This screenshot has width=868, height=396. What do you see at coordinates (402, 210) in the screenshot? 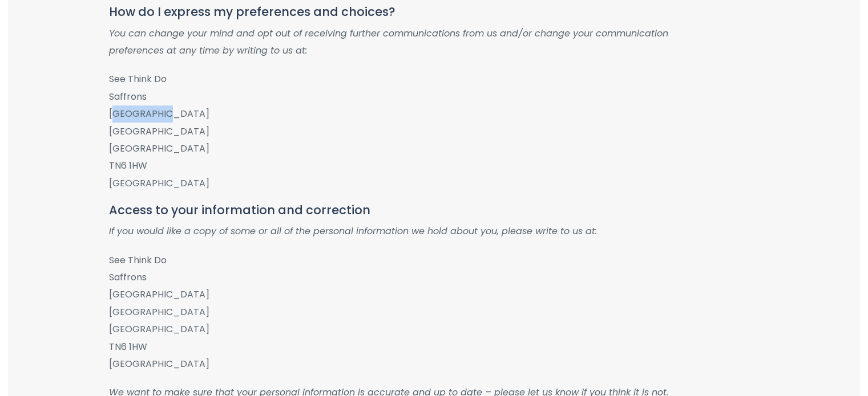
I see `h4: Access to your information and correction` at bounding box center [402, 210].